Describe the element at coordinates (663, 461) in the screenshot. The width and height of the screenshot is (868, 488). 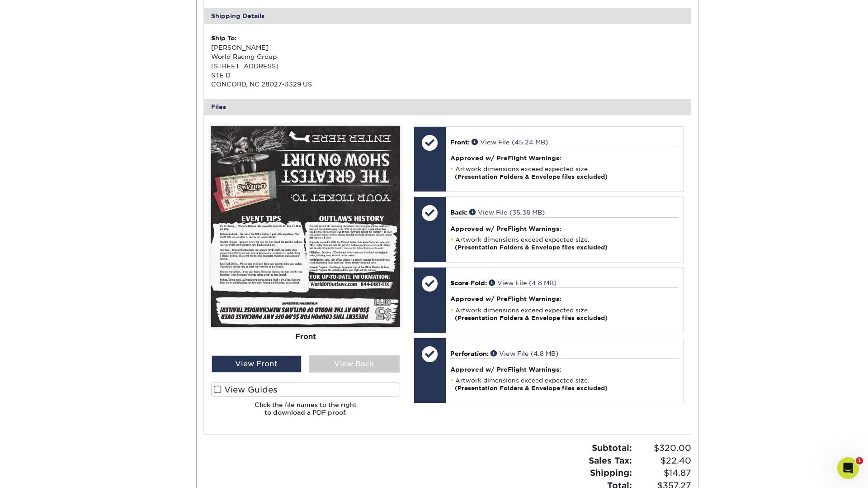
I see `span: $22.40` at that location.